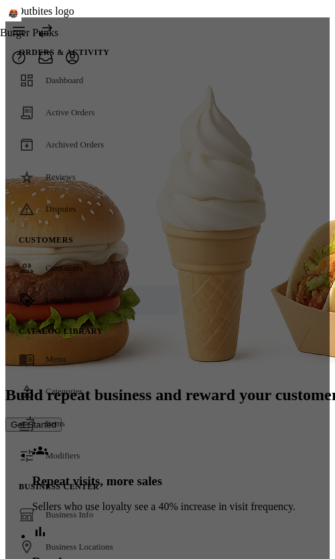 Image resolution: width=335 pixels, height=559 pixels. Describe the element at coordinates (64, 80) in the screenshot. I see `span: Dashboard` at that location.